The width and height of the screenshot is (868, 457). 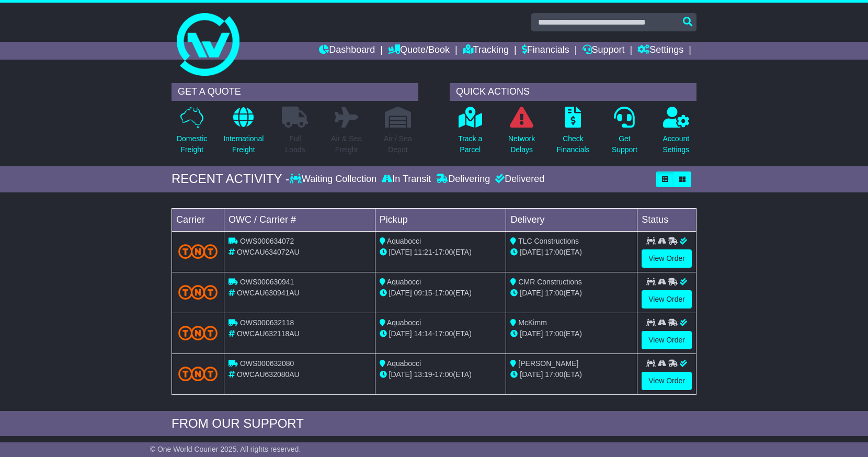 I want to click on div: In Transit, so click(x=406, y=180).